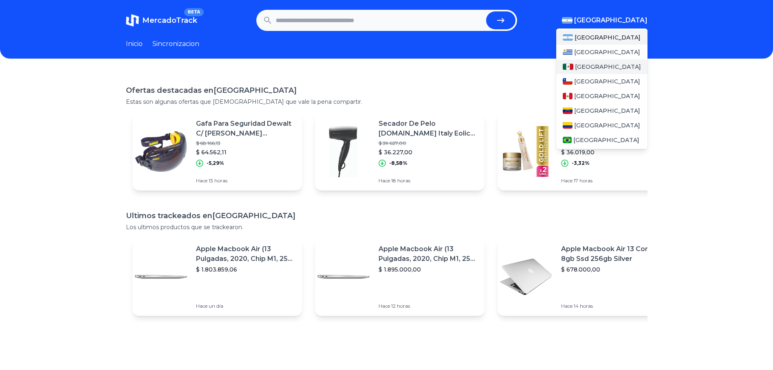  I want to click on a: Featured imageApple Macbook Air 13 Core I5 8gb Ssd 256gb Silver$ 678.000,00Hace 14 horas, so click(582, 277).